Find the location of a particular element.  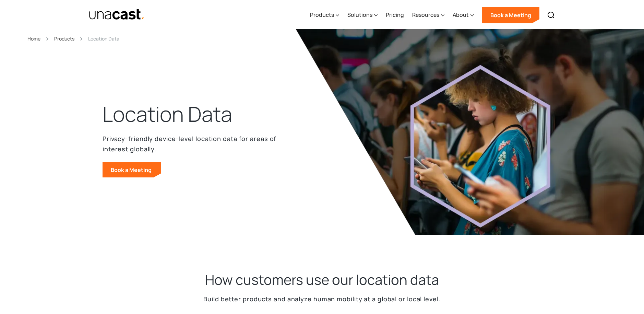

h2: How customers use our location data is located at coordinates (322, 280).